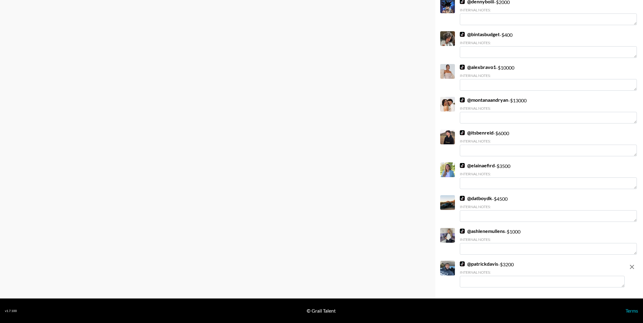  Describe the element at coordinates (549, 208) in the screenshot. I see `div: - $ 4500` at that location.